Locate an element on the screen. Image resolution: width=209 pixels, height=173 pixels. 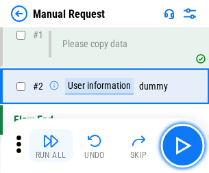
img: Back is located at coordinates (19, 14).